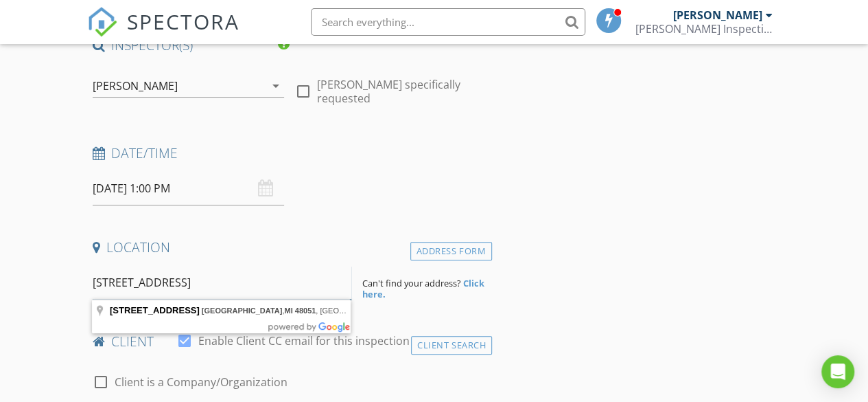 The image size is (868, 402). Describe the element at coordinates (306, 311) in the screenshot. I see `span: 48051` at that location.